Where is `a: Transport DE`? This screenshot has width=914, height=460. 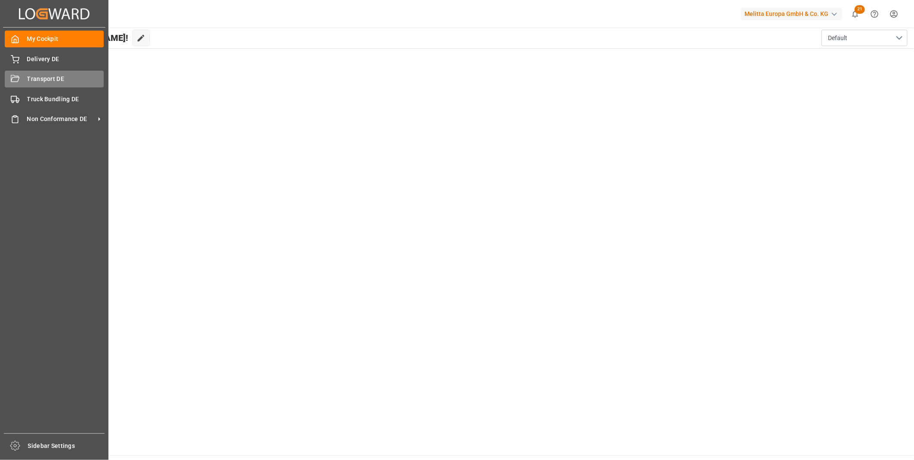 a: Transport DE is located at coordinates (54, 79).